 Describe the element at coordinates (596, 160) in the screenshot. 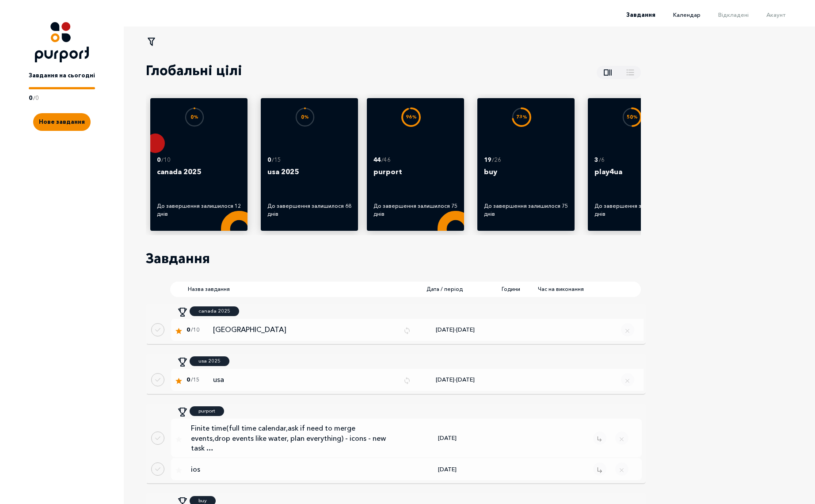

I see `p: 3` at that location.